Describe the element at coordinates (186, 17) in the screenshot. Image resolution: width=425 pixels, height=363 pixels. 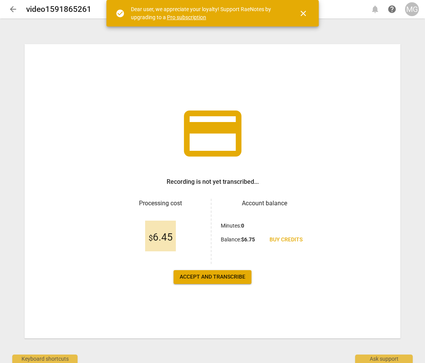
I see `a: Pro subscription` at that location.